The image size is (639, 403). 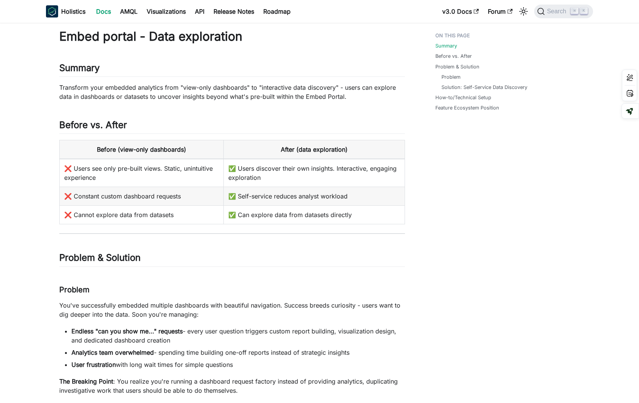 I want to click on h3: Problem, so click(x=232, y=289).